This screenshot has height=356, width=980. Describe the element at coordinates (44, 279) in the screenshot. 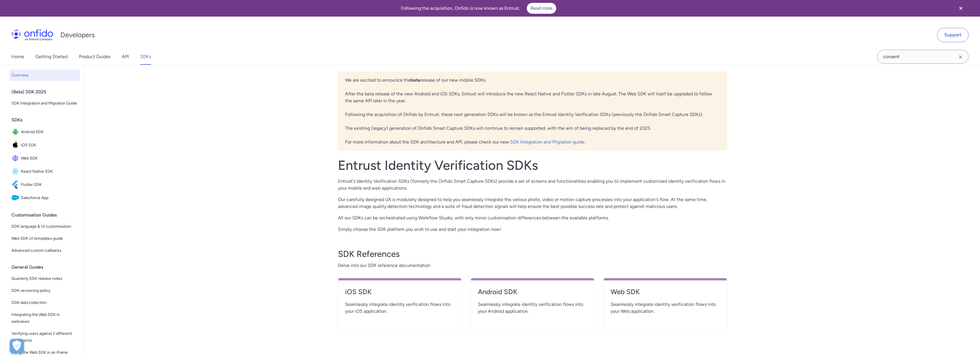

I see `a: Quarterly SDK release notes` at that location.